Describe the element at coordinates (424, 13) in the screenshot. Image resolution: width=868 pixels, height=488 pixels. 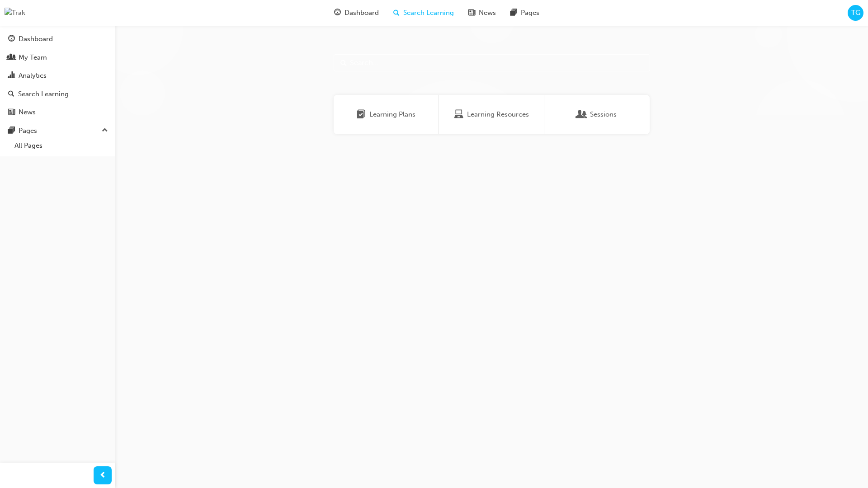
I see `a: search-iconSearch Learning` at that location.